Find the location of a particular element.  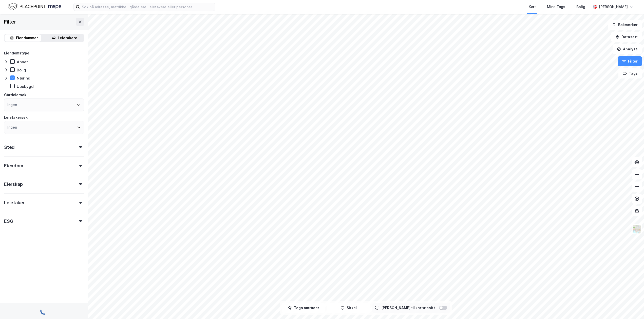

div: Chat Widget is located at coordinates (631, 307).